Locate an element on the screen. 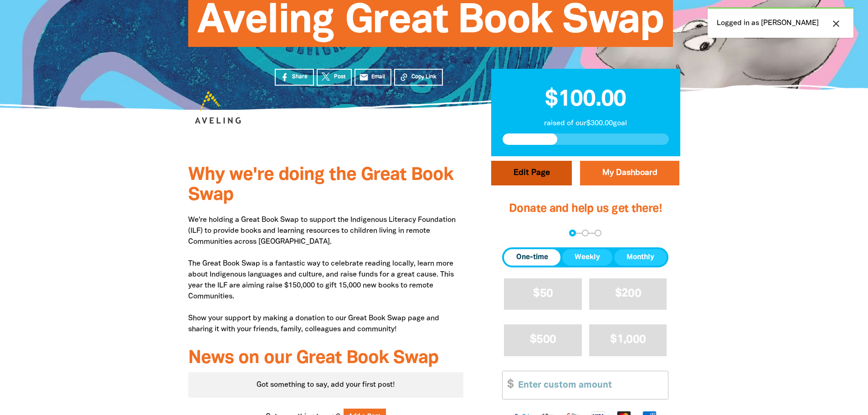  span: Monthly is located at coordinates (640, 258).